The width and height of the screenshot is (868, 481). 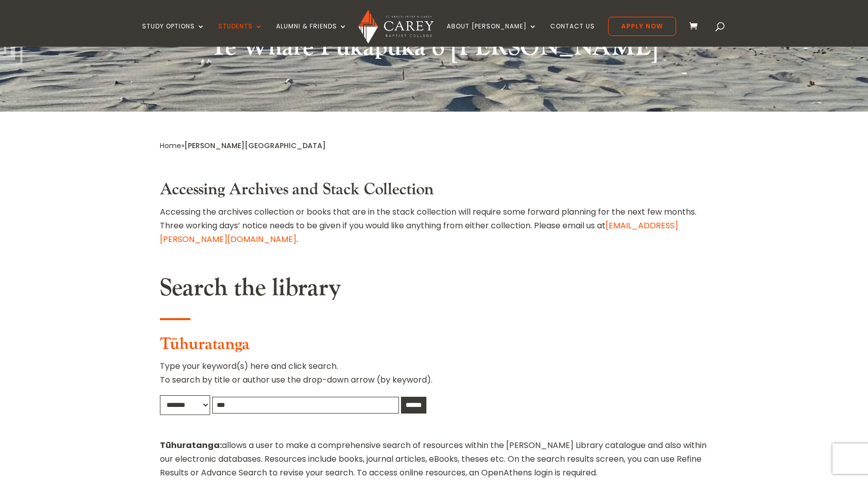 What do you see at coordinates (434, 291) in the screenshot?
I see `h2: Search the library` at bounding box center [434, 291].